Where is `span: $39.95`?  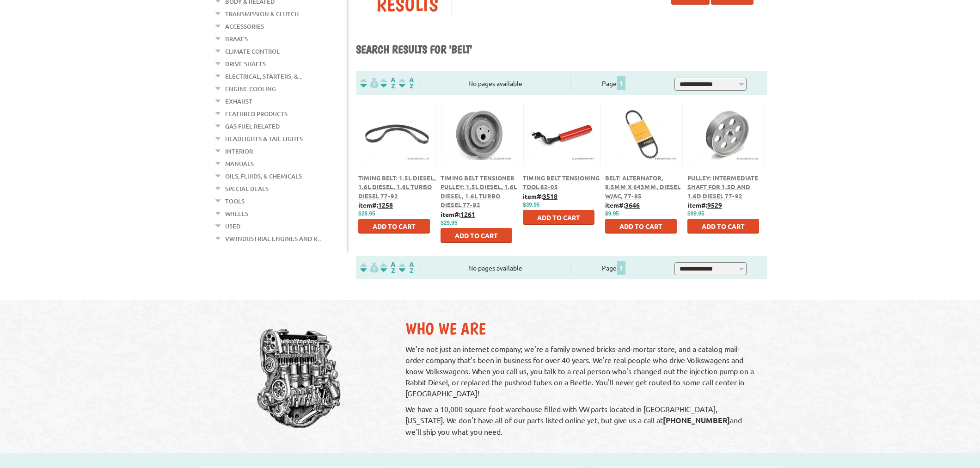 span: $39.95 is located at coordinates (531, 205).